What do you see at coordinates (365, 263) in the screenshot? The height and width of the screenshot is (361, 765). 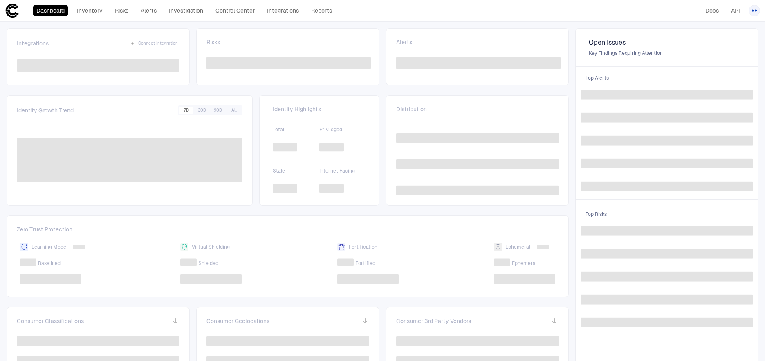 I see `span: Fortified` at bounding box center [365, 263].